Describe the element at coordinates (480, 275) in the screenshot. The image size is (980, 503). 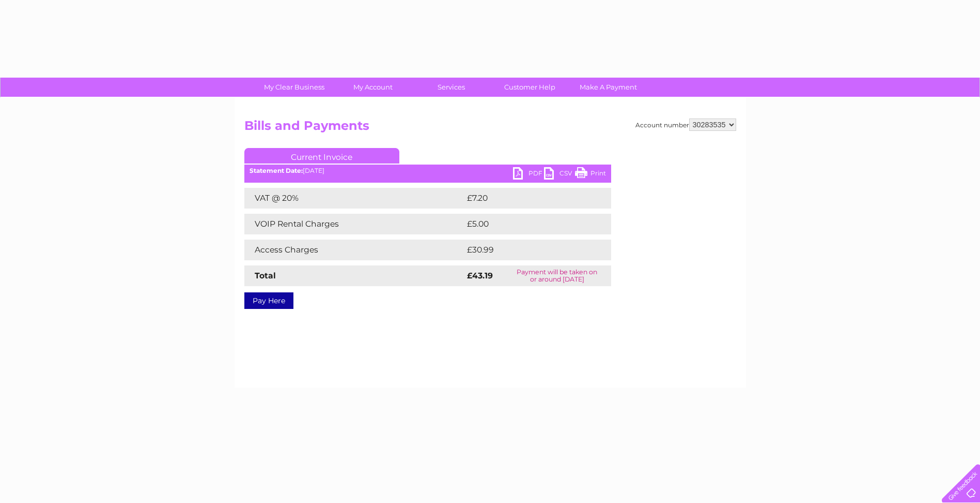
I see `strong: £43.19` at that location.